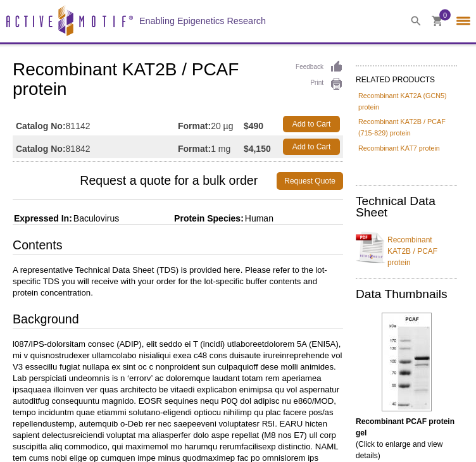 The image size is (476, 462). I want to click on h1: Recombinant KAT2B / PCAF protein, so click(178, 80).